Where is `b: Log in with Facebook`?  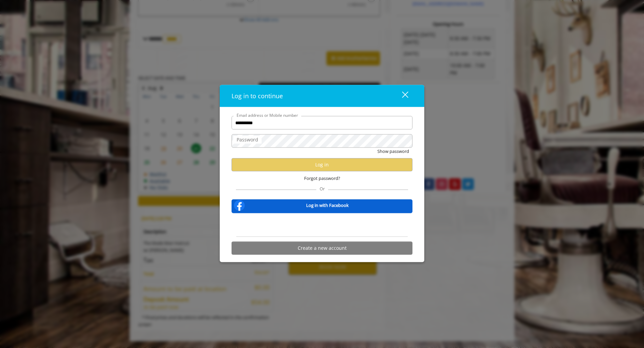
b: Log in with Facebook is located at coordinates (327, 205).